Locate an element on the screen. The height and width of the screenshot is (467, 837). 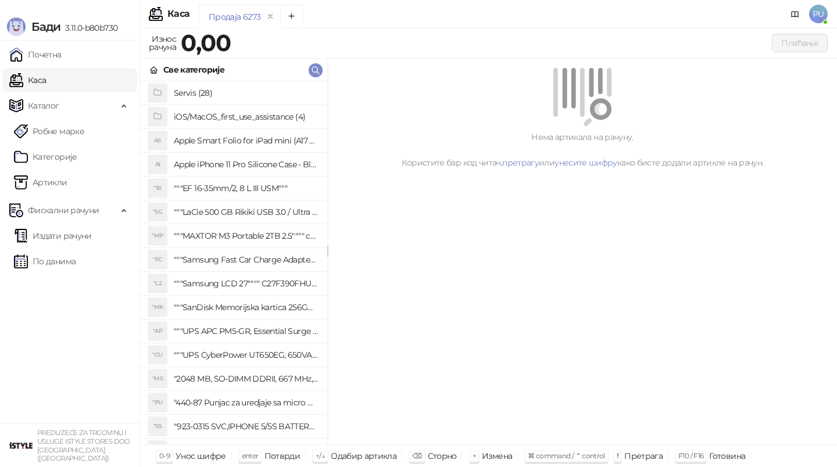
span: Фискални рачуни is located at coordinates (63, 210).